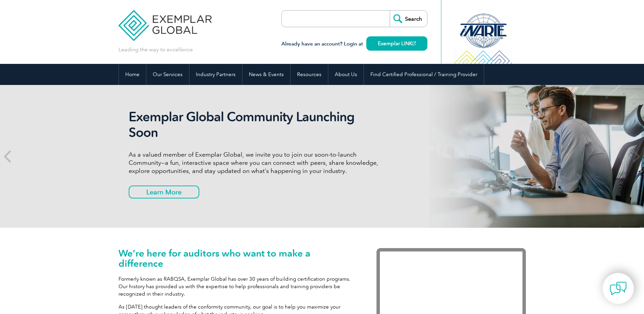 This screenshot has width=644, height=314. What do you see at coordinates (424, 75) in the screenshot?
I see `a: Find Certified Professional / Training Provider` at bounding box center [424, 75].